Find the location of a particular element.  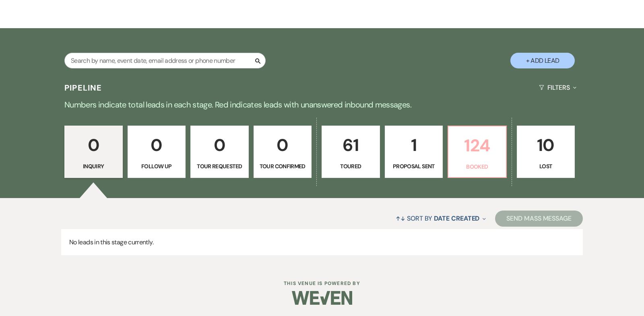

button: + Add Lead is located at coordinates (542, 60).